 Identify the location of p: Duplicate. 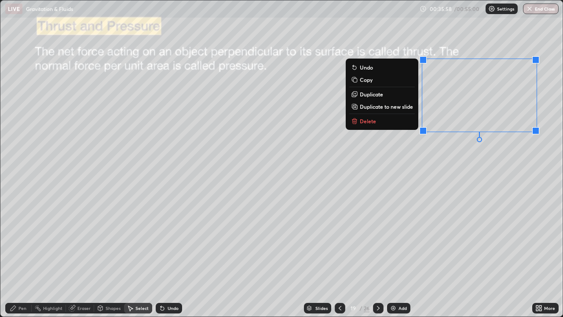
(371, 94).